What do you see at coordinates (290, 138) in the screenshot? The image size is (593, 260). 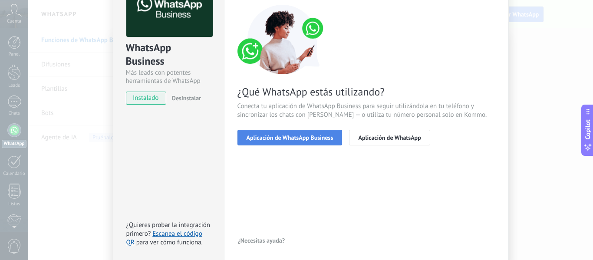 I see `span: Aplicación de WhatsApp Business` at bounding box center [290, 138].